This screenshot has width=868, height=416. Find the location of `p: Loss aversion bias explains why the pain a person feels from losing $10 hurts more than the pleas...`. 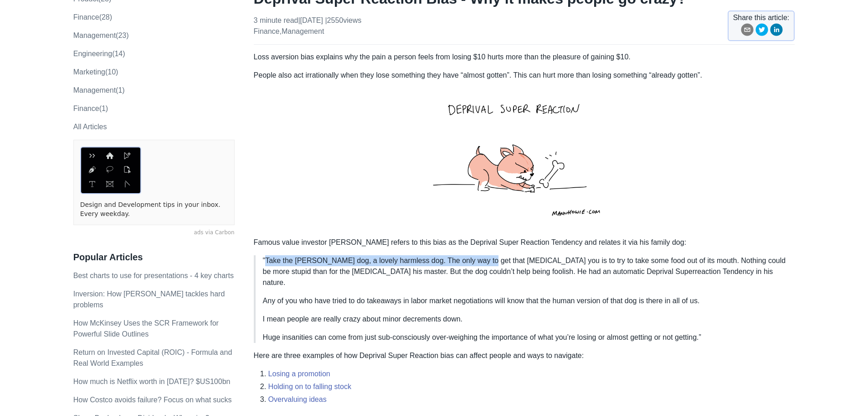

p: Loss aversion bias explains why the pain a person feels from losing $10 hurts more than the pleas... is located at coordinates (525, 57).